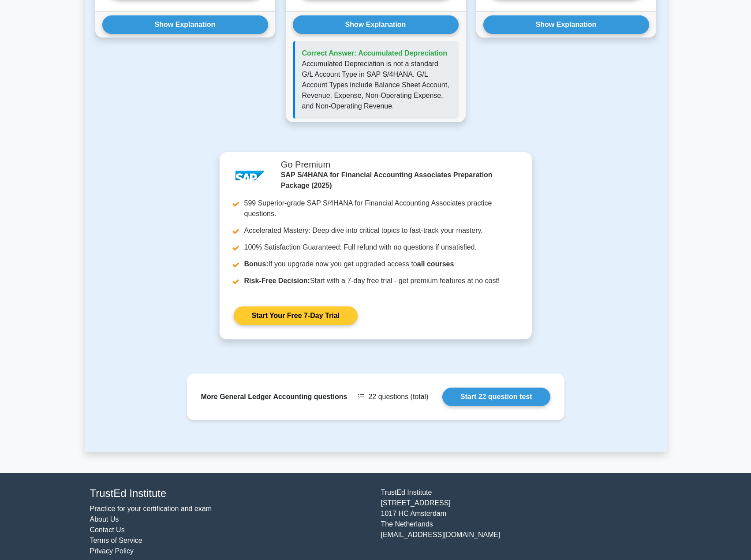  What do you see at coordinates (496, 396) in the screenshot?
I see `a: Start 22 question test` at bounding box center [496, 396].